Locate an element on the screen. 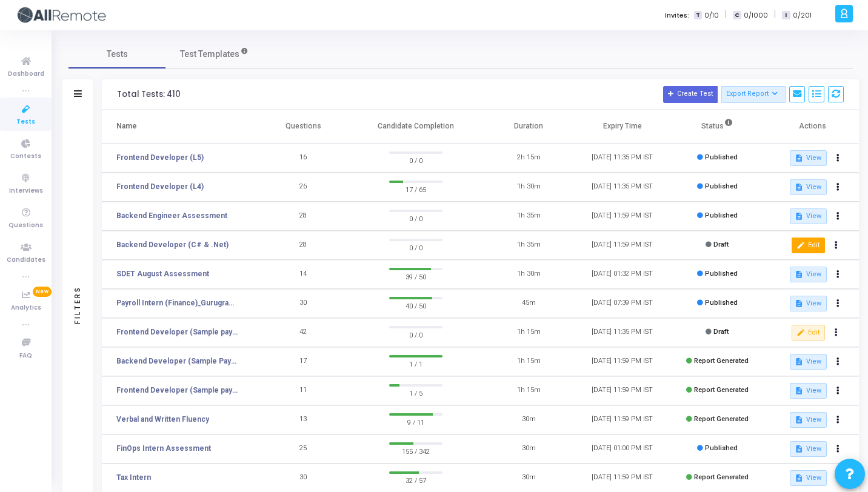 This screenshot has width=868, height=492. th: Candidate Completion is located at coordinates (416, 126).